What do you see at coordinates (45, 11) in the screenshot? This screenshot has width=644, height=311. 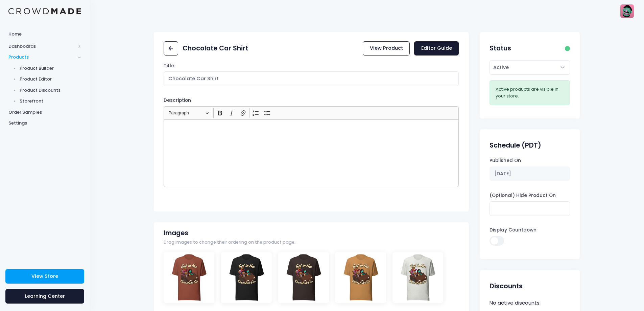 I see `img: Logo` at bounding box center [45, 11].